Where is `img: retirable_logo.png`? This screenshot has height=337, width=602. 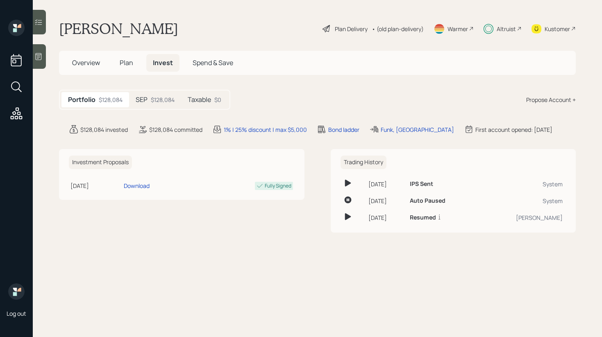 img: retirable_logo.png is located at coordinates (16, 292).